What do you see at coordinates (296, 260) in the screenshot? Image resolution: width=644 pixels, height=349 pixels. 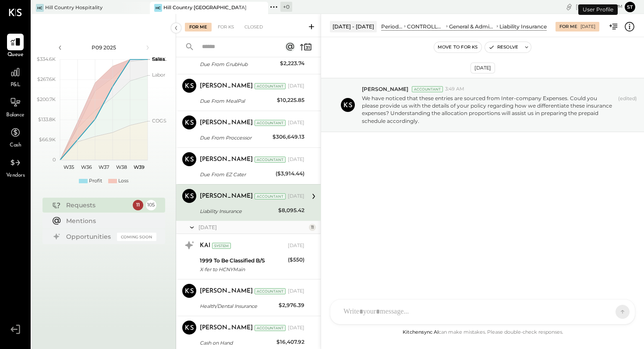 I see `div: ($550)` at bounding box center [296, 260].